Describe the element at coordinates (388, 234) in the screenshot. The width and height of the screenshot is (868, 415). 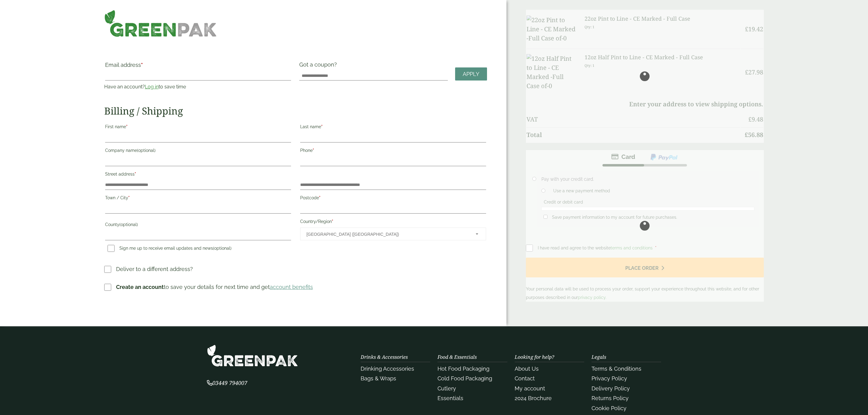
I see `span: United Kingdom (UK)` at that location.